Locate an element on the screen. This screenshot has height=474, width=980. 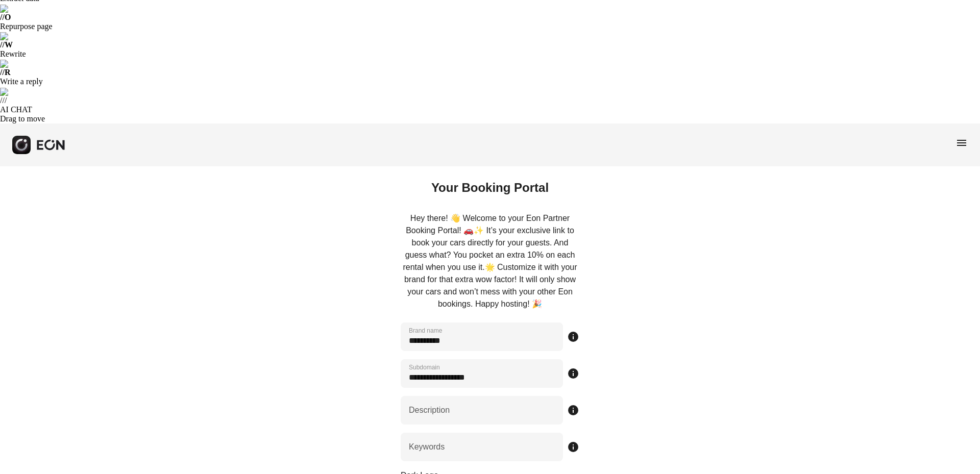
label: Subdomain is located at coordinates (424, 368).